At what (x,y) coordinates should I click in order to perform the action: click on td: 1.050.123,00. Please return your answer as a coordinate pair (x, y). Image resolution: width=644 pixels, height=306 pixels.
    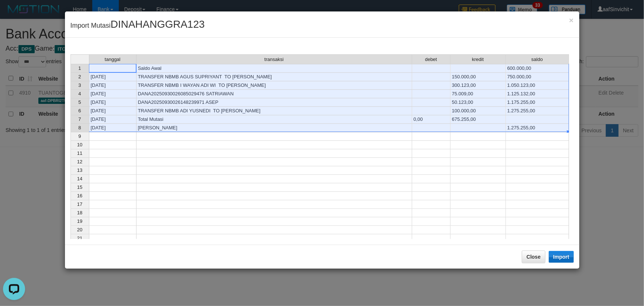
    Looking at the image, I should click on (537, 85).